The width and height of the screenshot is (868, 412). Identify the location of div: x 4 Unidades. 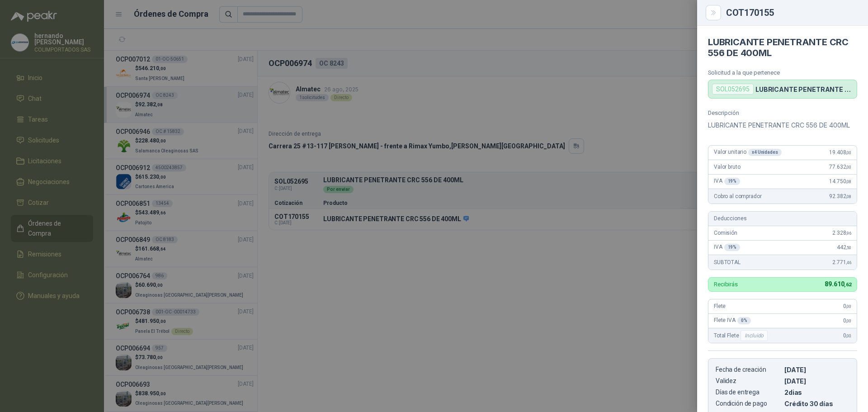
(765, 152).